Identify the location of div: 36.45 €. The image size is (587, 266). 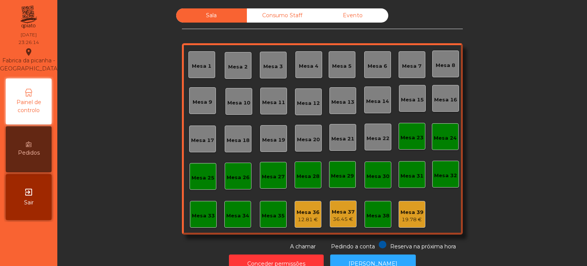
(343, 219).